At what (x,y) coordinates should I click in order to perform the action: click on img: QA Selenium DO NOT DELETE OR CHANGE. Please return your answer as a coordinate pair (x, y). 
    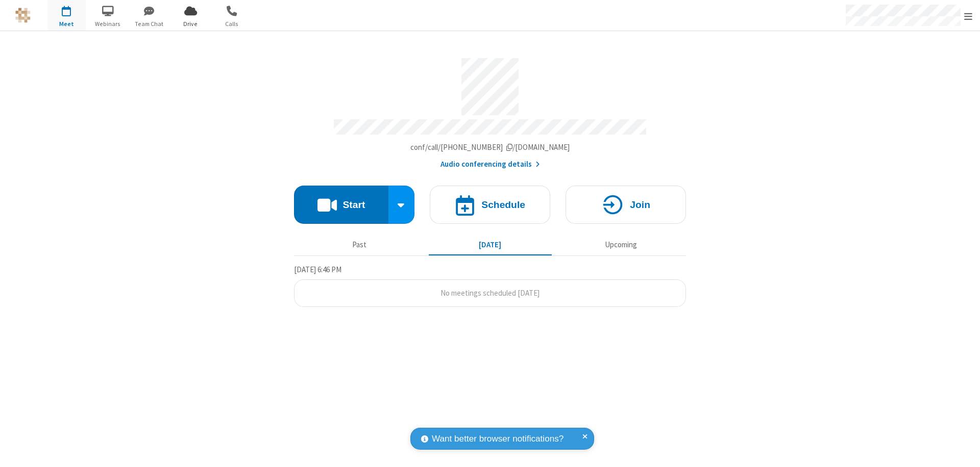
    Looking at the image, I should click on (23, 15).